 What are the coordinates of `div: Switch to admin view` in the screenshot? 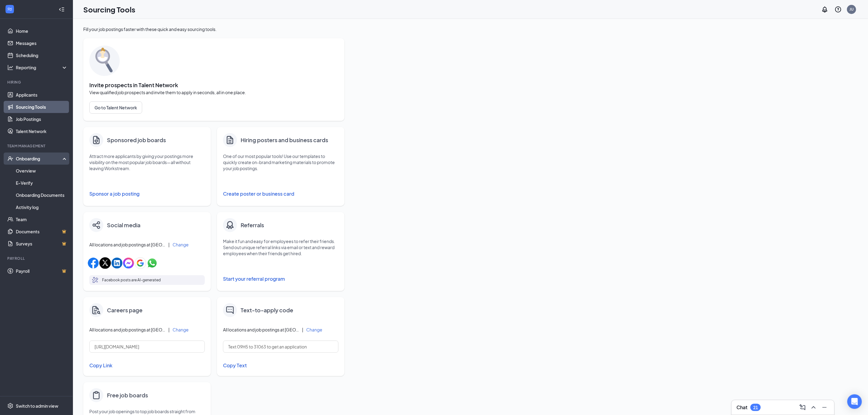 It's located at (37, 406).